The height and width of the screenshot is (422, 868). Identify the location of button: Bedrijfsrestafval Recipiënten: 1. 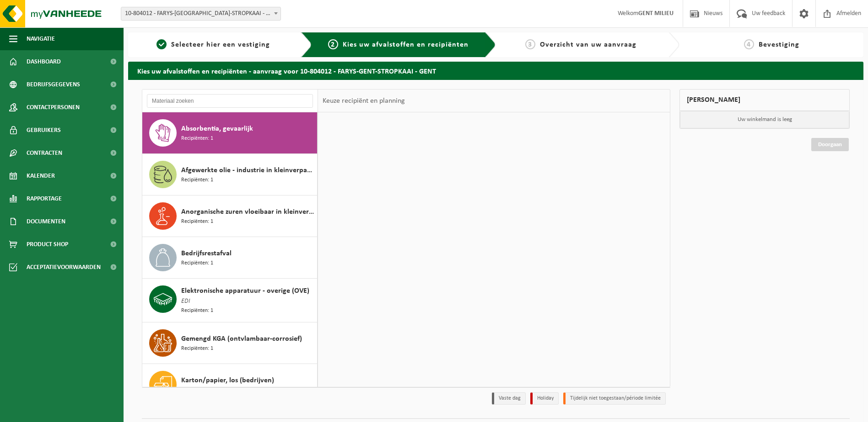
(229, 258).